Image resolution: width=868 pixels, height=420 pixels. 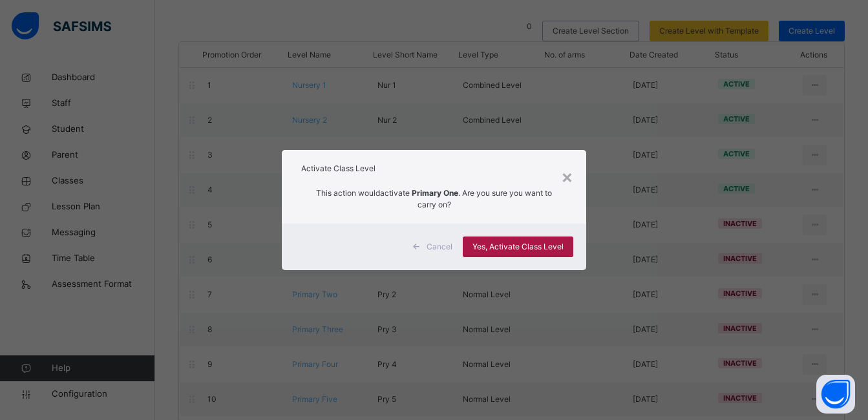 What do you see at coordinates (518, 247) in the screenshot?
I see `span: Yes, Activate Class Level` at bounding box center [518, 247].